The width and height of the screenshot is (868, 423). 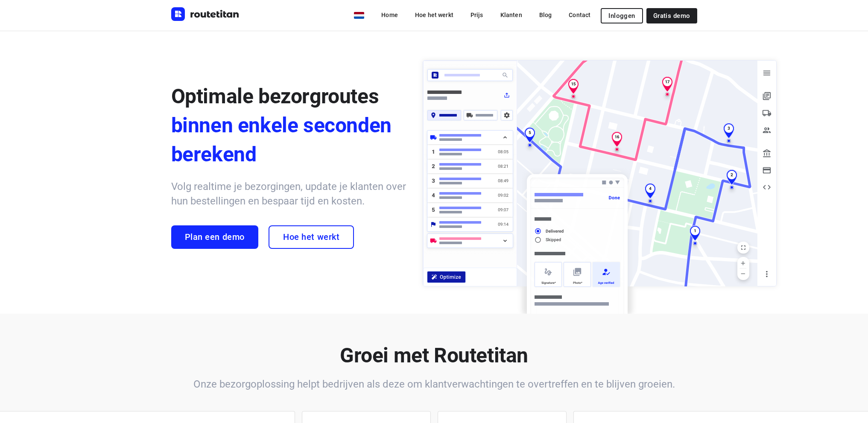 What do you see at coordinates (311, 237) in the screenshot?
I see `span: Hoe het werkt` at bounding box center [311, 237].